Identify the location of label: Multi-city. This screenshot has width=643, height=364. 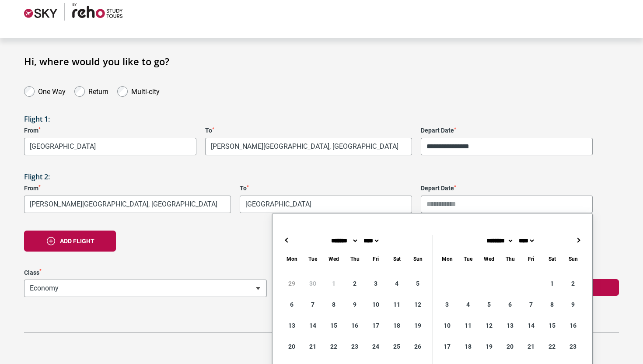
(145, 91).